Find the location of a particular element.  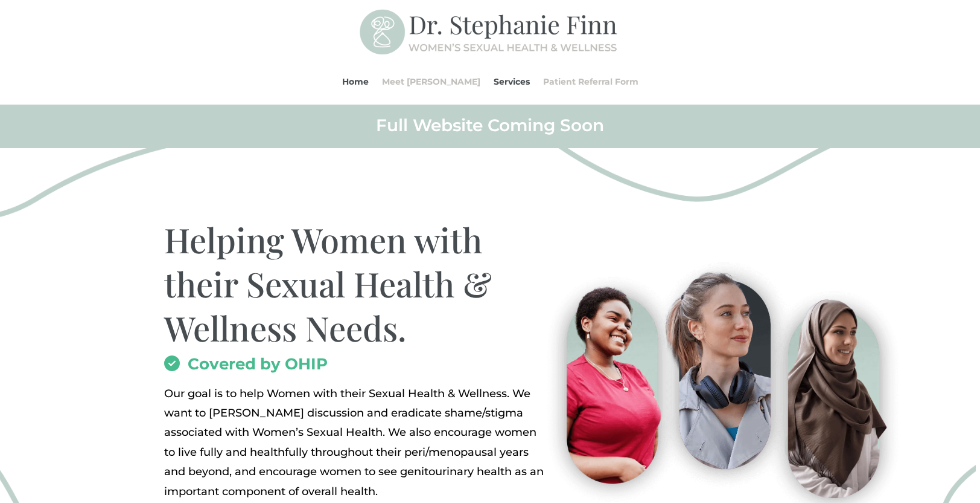

a: Home is located at coordinates (355, 82).